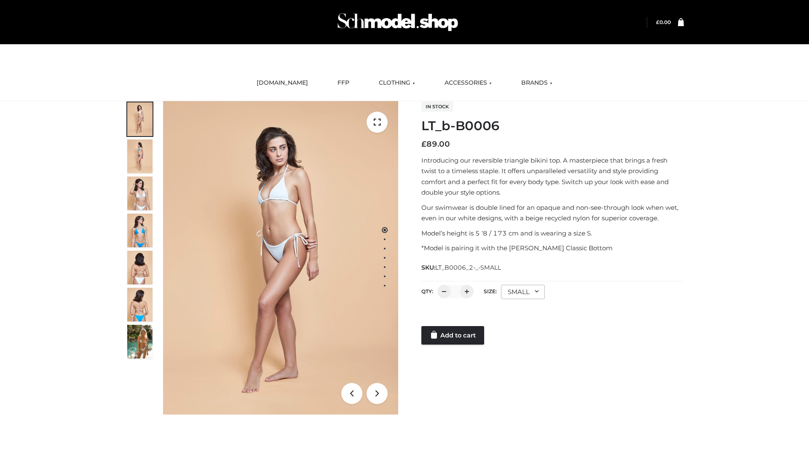 The height and width of the screenshot is (455, 809). Describe the element at coordinates (663, 22) in the screenshot. I see `a: £0.00` at that location.